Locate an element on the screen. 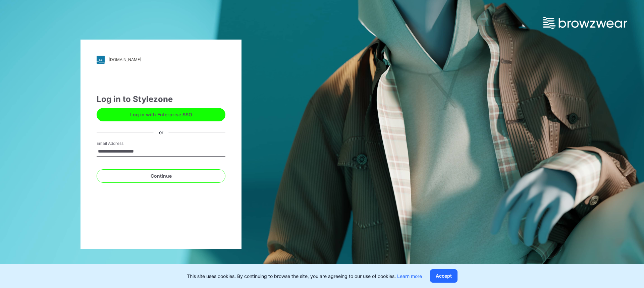 The height and width of the screenshot is (288, 644). div: or is located at coordinates (161, 132).